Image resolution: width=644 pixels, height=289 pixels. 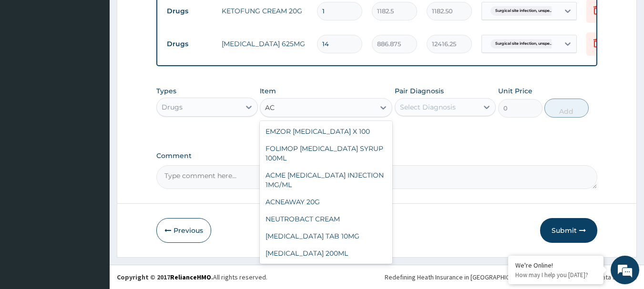 What do you see at coordinates (569, 230) in the screenshot?
I see `button: Submit` at bounding box center [569, 230].